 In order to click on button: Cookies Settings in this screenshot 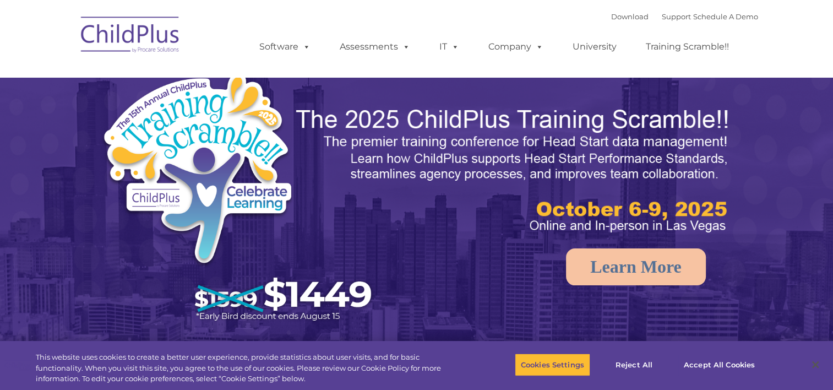, I will do `click(552, 365)`.